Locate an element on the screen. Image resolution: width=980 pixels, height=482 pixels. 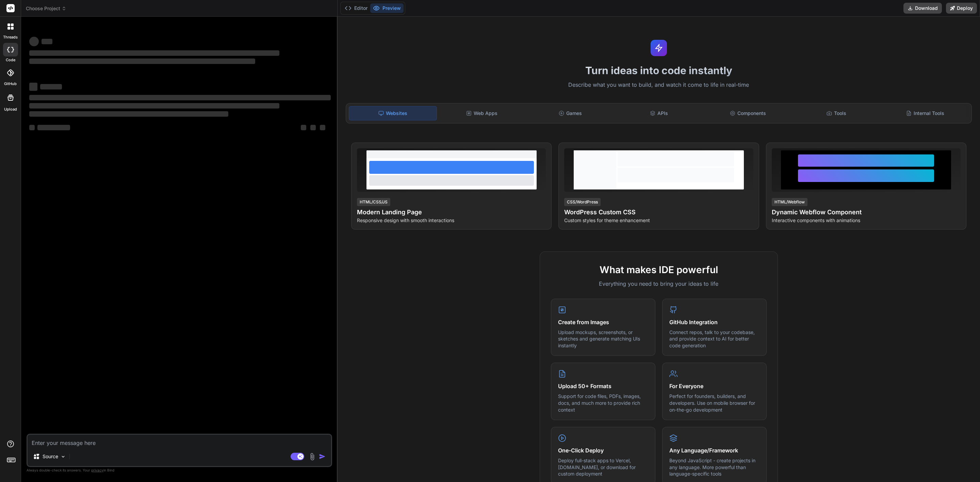
div: APIs is located at coordinates (659, 114).